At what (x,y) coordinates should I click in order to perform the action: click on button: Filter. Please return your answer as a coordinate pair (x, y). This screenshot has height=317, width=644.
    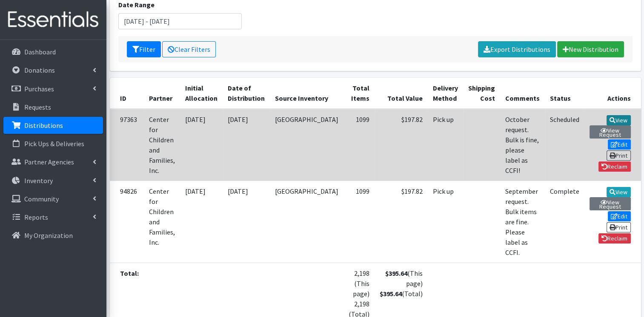
    Looking at the image, I should click on (144, 50).